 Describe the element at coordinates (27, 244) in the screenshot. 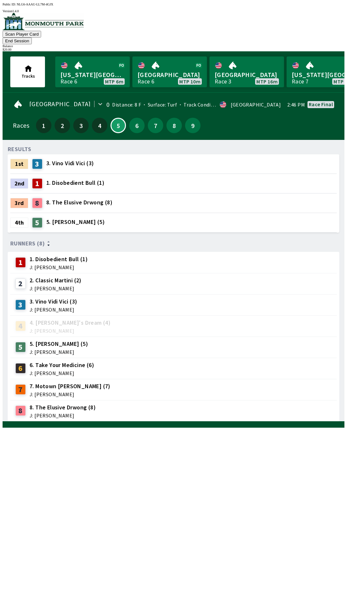

I see `span: Runners (8)` at that location.